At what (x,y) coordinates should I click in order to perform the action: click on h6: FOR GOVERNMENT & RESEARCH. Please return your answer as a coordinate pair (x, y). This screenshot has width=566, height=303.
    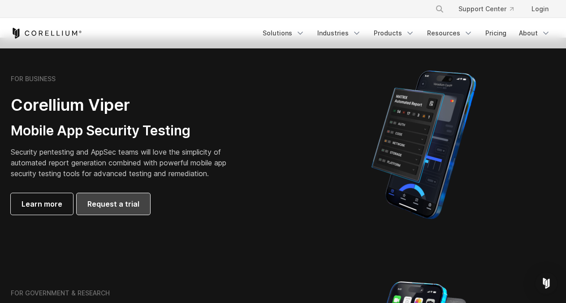
    Looking at the image, I should click on (60, 293).